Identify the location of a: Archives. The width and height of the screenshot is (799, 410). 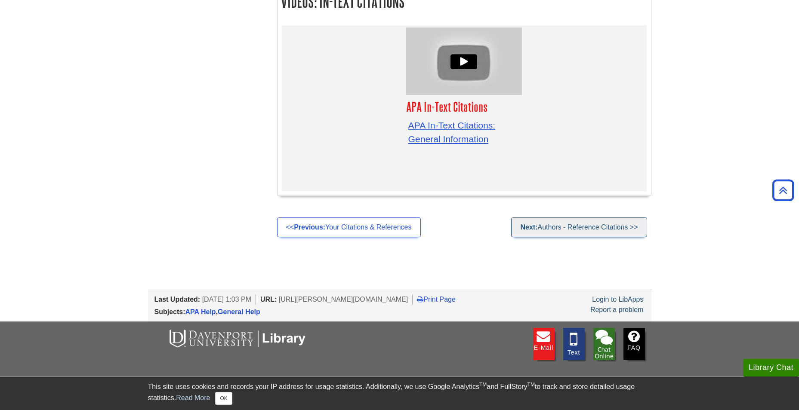
(464, 381).